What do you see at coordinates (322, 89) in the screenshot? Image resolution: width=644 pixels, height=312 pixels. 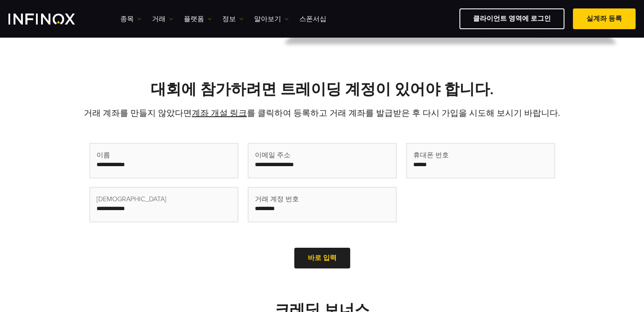 I see `strong: 대회에 참가하려면 트레이딩 계정이 있어야 합니다.` at bounding box center [322, 89].